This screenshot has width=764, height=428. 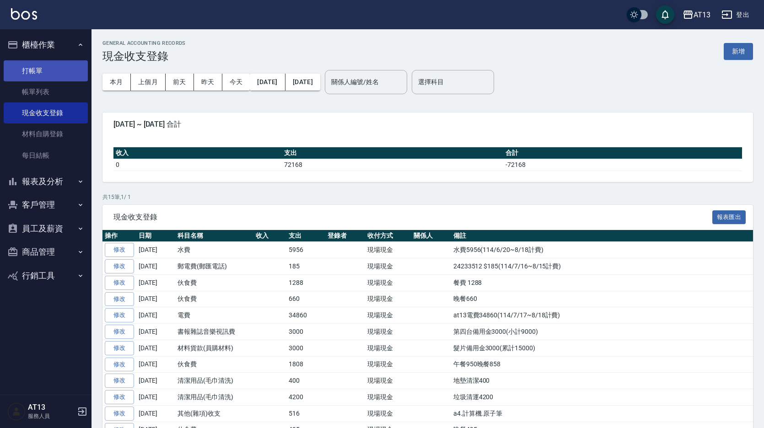 What do you see at coordinates (701, 15) in the screenshot?
I see `div: AT13` at bounding box center [701, 15].